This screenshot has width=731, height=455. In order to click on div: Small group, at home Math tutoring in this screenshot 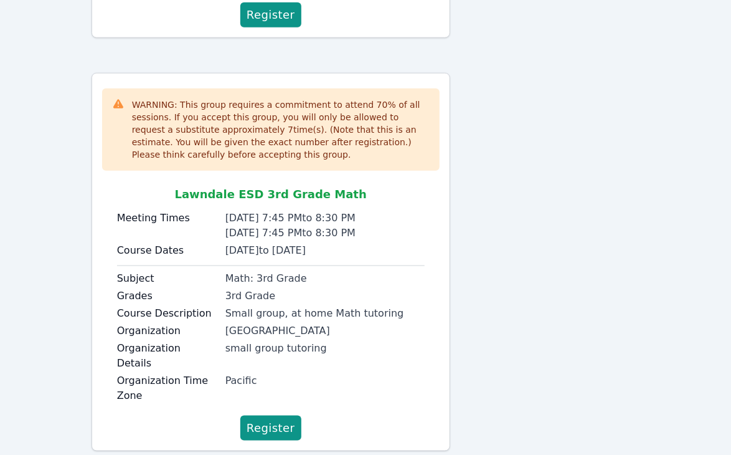, I will do `click(325, 313)`.